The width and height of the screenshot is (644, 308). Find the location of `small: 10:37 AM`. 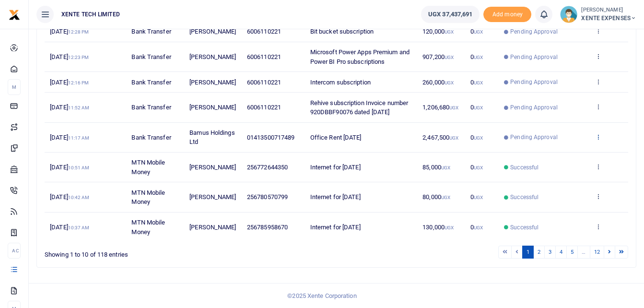

small: 10:37 AM is located at coordinates (79, 228).